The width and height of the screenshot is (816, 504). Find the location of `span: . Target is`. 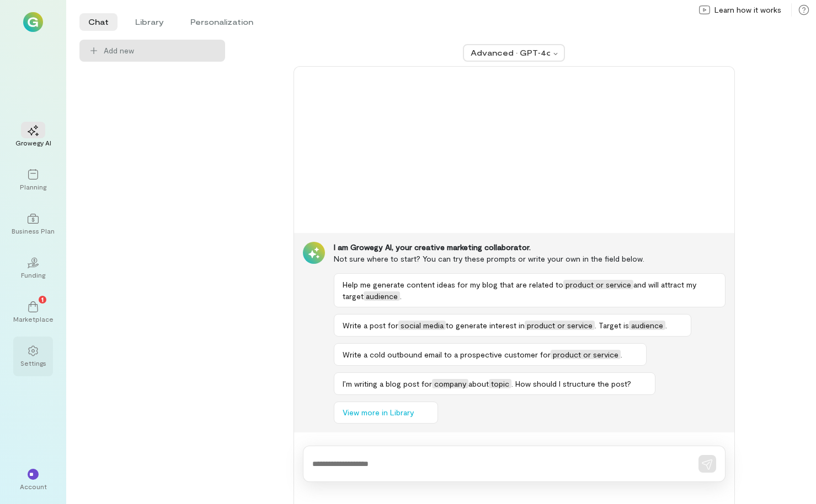

span: . Target is is located at coordinates (611, 325).